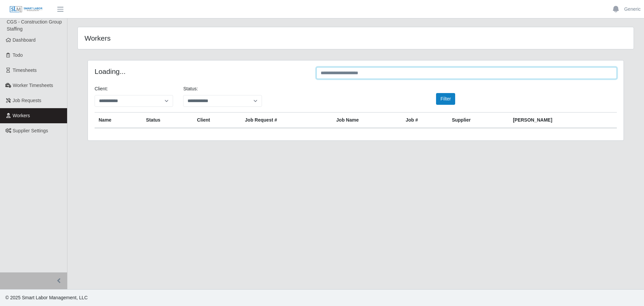  I want to click on h4: Workers, so click(194, 38).